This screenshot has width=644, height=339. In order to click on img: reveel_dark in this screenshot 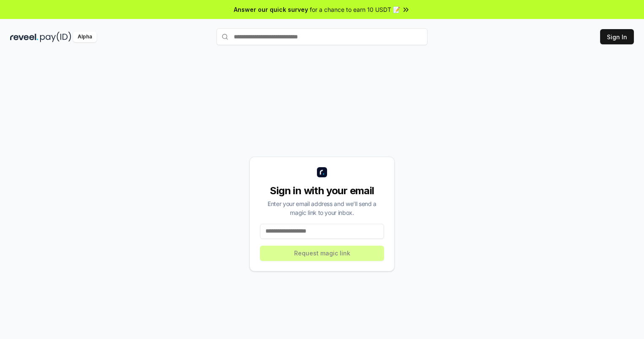, I will do `click(24, 37)`.